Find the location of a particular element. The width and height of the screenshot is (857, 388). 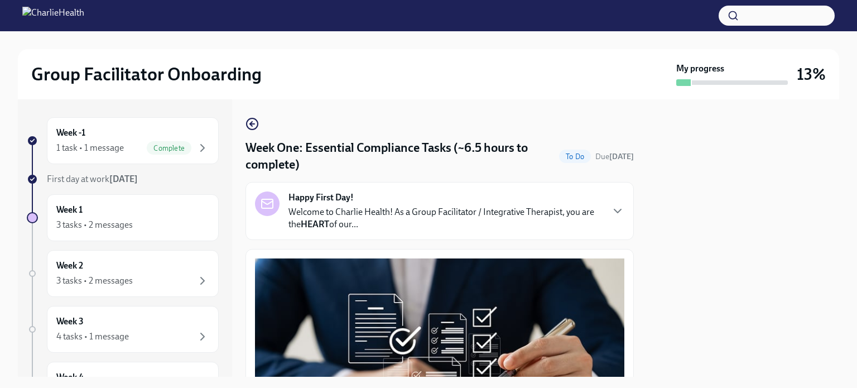

div: 1 task • 1 message is located at coordinates (90, 148).